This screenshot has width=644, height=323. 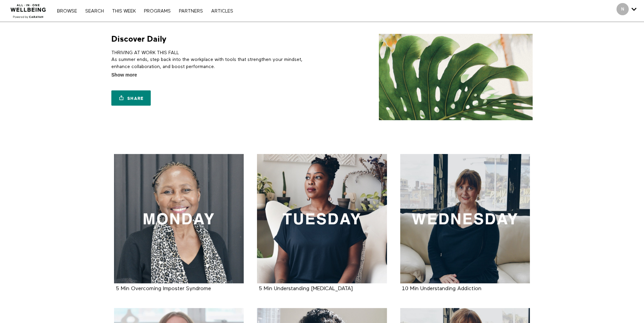 What do you see at coordinates (222, 11) in the screenshot?
I see `a: ARTICLES` at bounding box center [222, 11].